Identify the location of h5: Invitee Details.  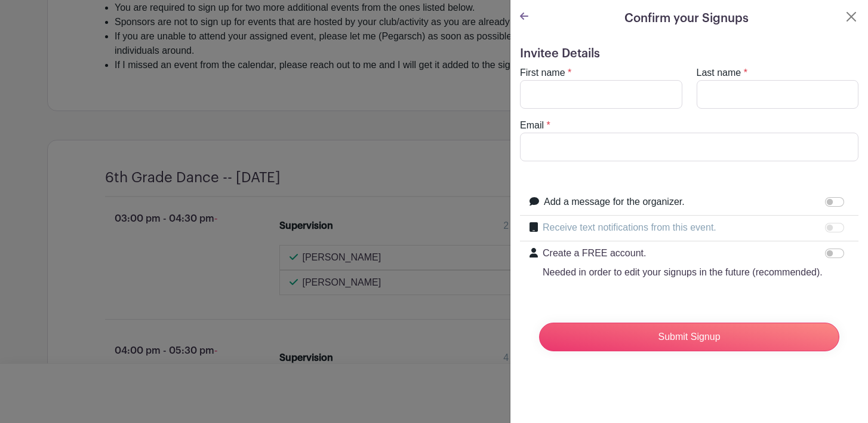
(689, 54).